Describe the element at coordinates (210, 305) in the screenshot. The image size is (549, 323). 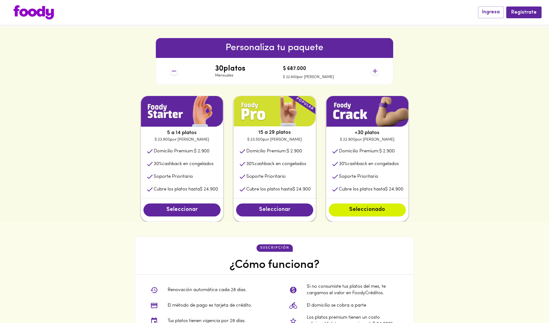
I see `p: El método de pago es tarjeta de crédito.` at that location.